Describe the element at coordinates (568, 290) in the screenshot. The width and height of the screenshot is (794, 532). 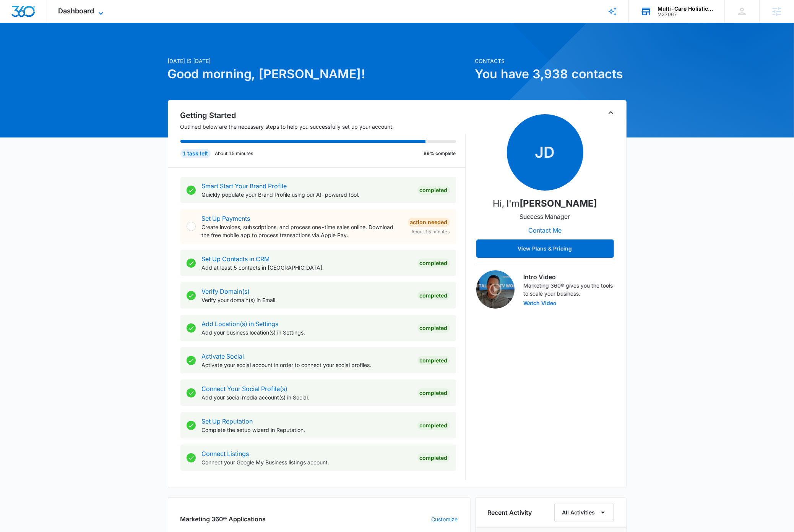
I see `p: Marketing 360® gives you the tools to scale your business.` at that location.